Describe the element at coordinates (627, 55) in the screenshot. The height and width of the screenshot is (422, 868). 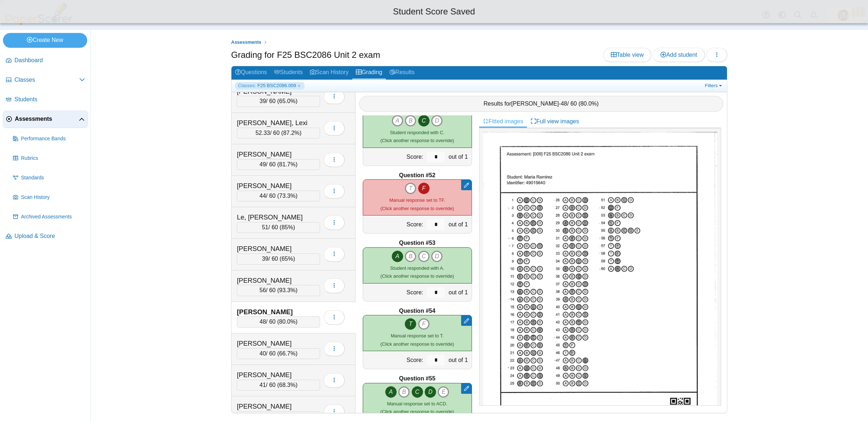
I see `a: Table view` at that location.